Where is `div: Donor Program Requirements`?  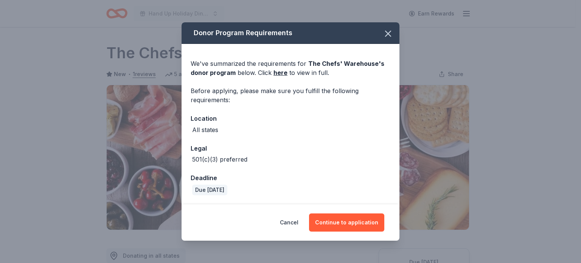 div: Donor Program Requirements is located at coordinates (290, 33).